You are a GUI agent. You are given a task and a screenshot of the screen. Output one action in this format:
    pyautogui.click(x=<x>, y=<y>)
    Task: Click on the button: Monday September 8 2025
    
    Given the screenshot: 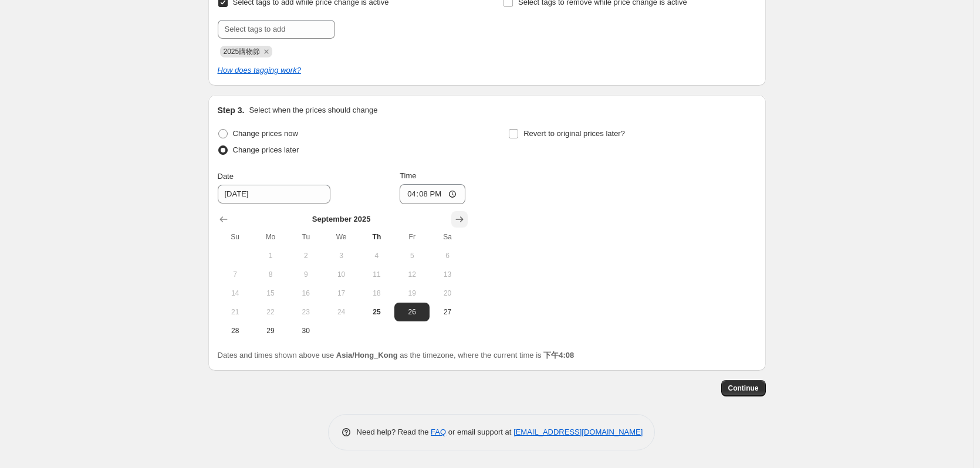 What is the action you would take?
    pyautogui.click(x=271, y=275)
    